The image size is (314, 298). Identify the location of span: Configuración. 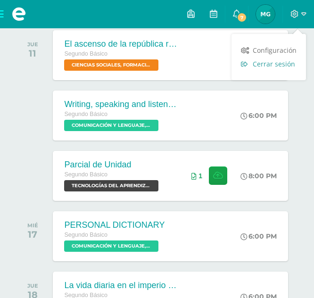
(274, 50).